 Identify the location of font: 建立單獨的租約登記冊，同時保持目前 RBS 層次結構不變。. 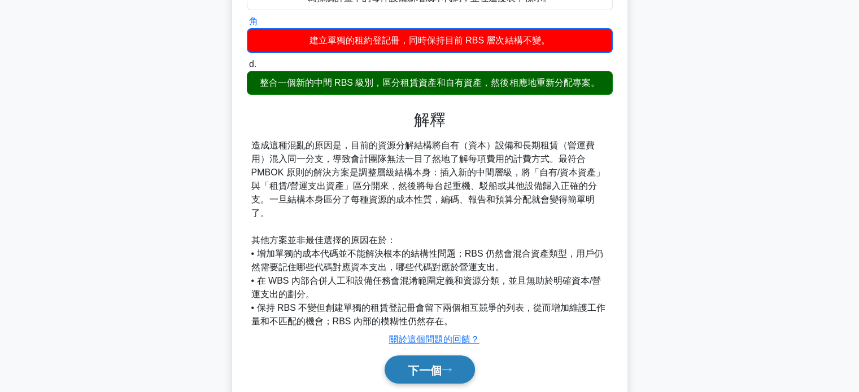
(430, 40).